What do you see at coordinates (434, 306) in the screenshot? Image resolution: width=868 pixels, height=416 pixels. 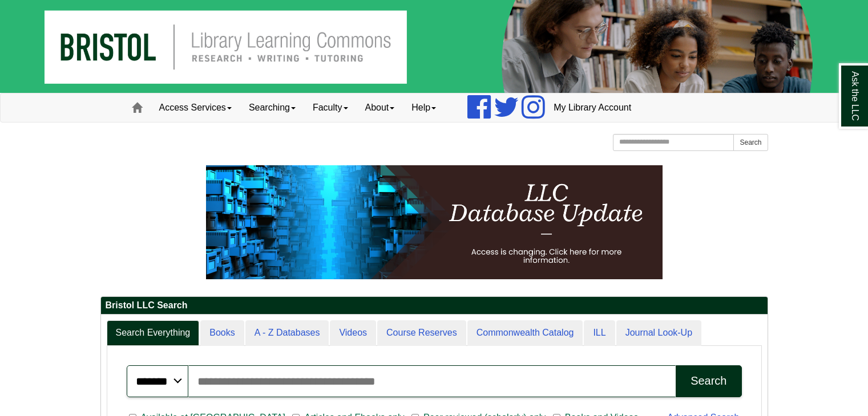 I see `h2: Bristol LLC Search` at bounding box center [434, 306].